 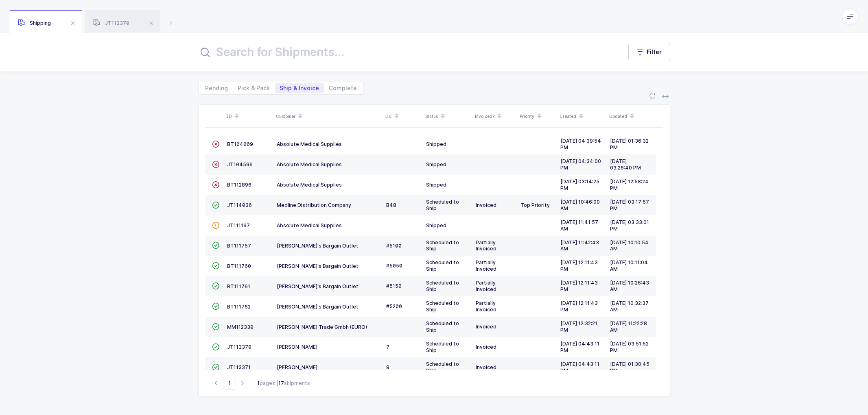 I want to click on span: Go to, so click(x=229, y=384).